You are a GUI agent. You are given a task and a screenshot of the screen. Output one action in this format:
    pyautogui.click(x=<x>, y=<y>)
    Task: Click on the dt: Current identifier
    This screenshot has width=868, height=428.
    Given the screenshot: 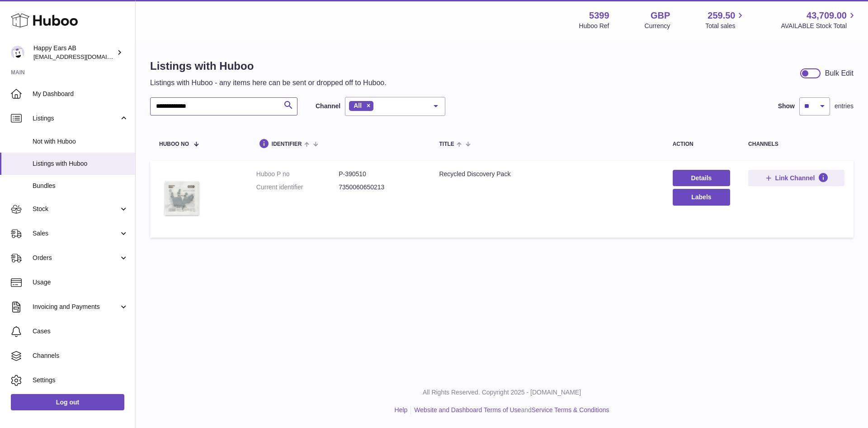 What is the action you would take?
    pyautogui.click(x=298, y=187)
    